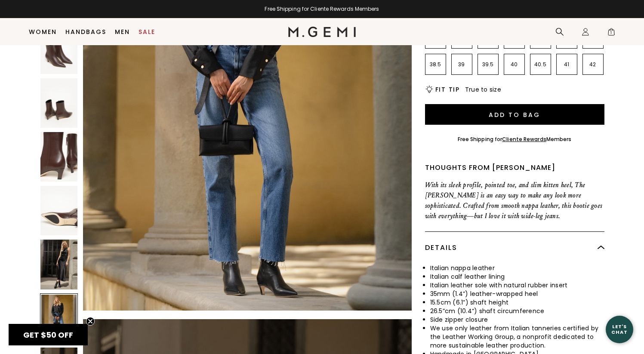 The width and height of the screenshot is (644, 354). What do you see at coordinates (517, 277) in the screenshot?
I see `li: Italian calf leather lining` at bounding box center [517, 277].